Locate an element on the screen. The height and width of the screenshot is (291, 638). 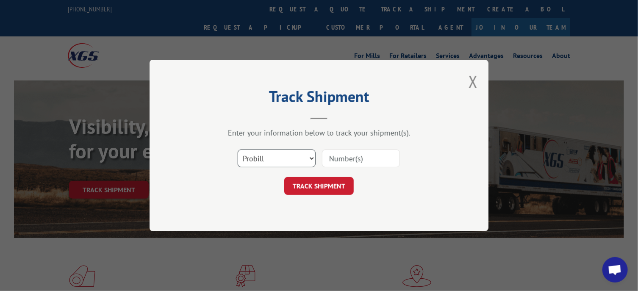
button: TRACK SHIPMENT is located at coordinates (319, 186).